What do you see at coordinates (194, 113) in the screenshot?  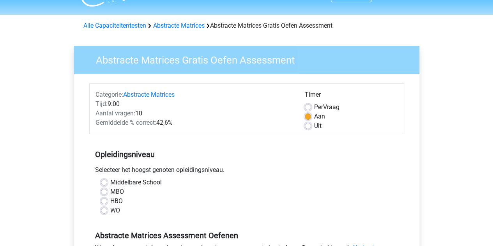 I see `div: 10` at bounding box center [194, 113].